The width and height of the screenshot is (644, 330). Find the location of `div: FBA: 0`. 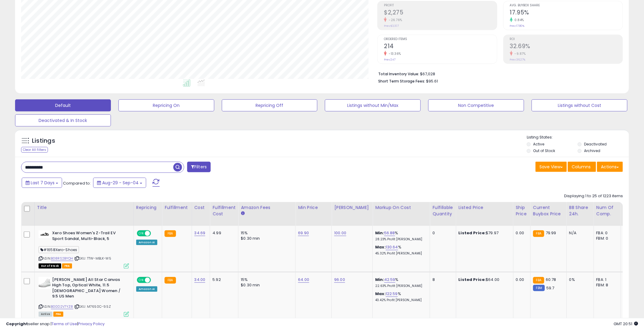

div: FBA: 0 is located at coordinates (606, 233).